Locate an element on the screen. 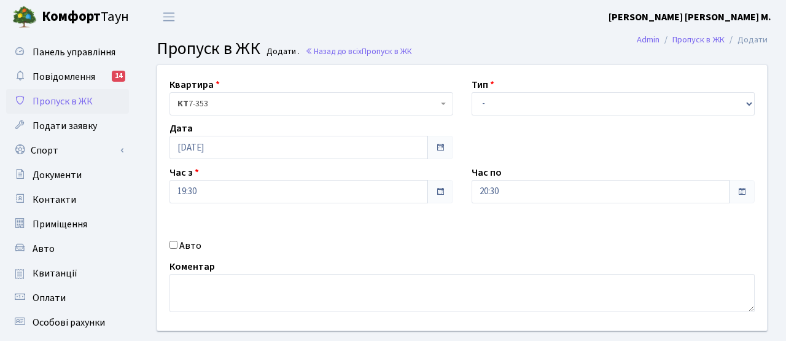 This screenshot has width=786, height=341. label: Тип is located at coordinates (482, 85).